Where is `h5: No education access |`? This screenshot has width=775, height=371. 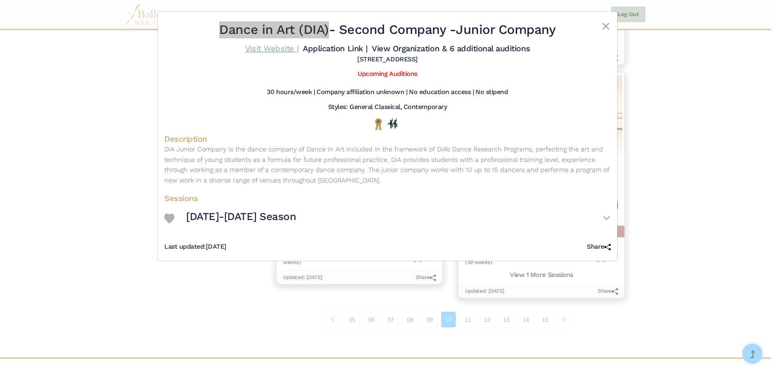 h5: No education access | is located at coordinates (441, 92).